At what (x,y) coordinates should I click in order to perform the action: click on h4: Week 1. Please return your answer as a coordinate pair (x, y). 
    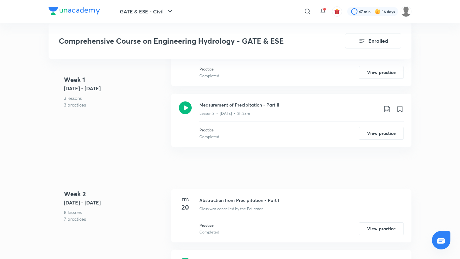
    Looking at the image, I should click on (115, 80).